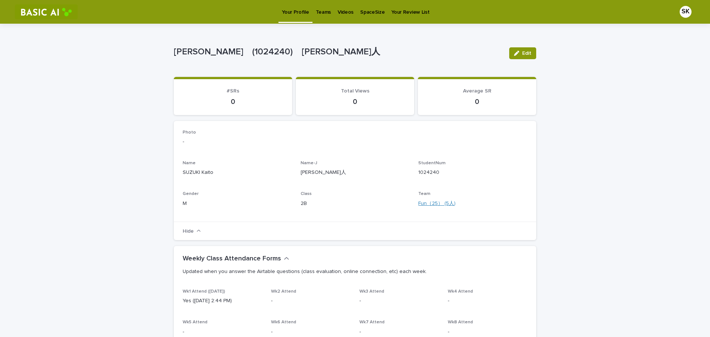 This screenshot has height=337, width=710. I want to click on span: Average SR, so click(477, 91).